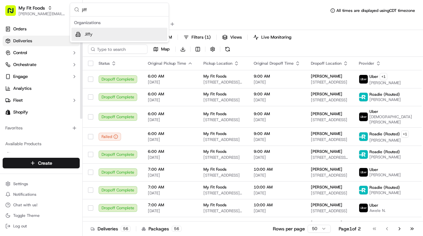 This screenshot has width=423, height=236. Describe the element at coordinates (41, 216) in the screenshot. I see `button: Toggle Theme` at that location.